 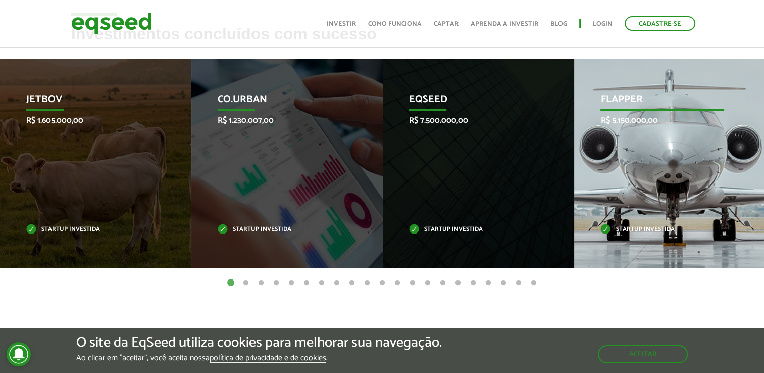 I want to click on a: Login, so click(x=602, y=24).